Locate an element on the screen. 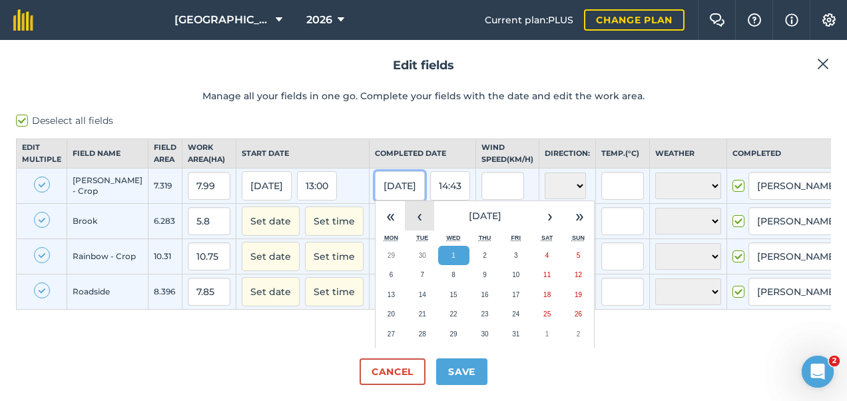 The height and width of the screenshot is (401, 847). abbr: 28 October 2025 is located at coordinates (422, 334).